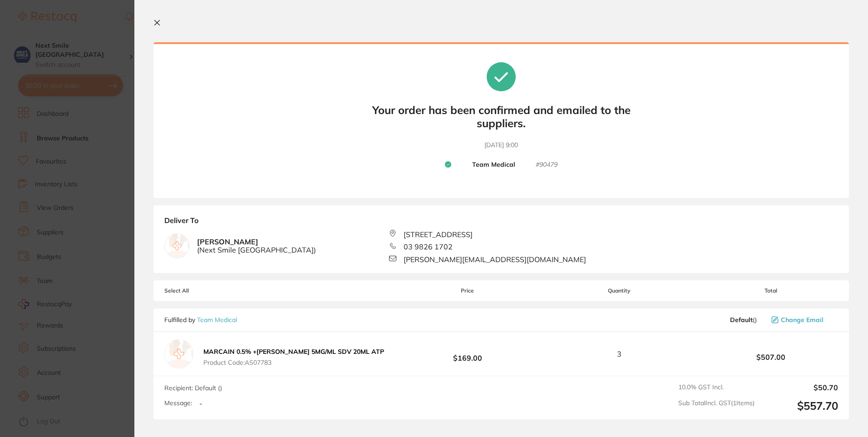 The height and width of the screenshot is (437, 868). I want to click on output: $557.70, so click(800, 406).